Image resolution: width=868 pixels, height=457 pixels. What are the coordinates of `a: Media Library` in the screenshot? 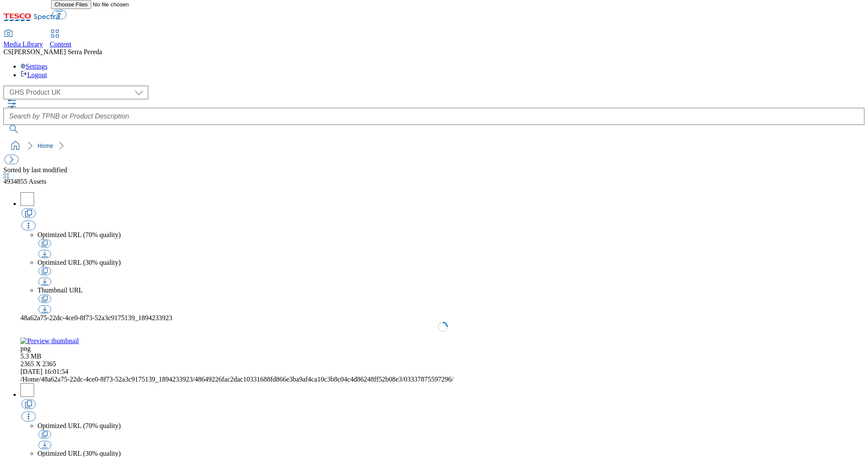 It's located at (23, 39).